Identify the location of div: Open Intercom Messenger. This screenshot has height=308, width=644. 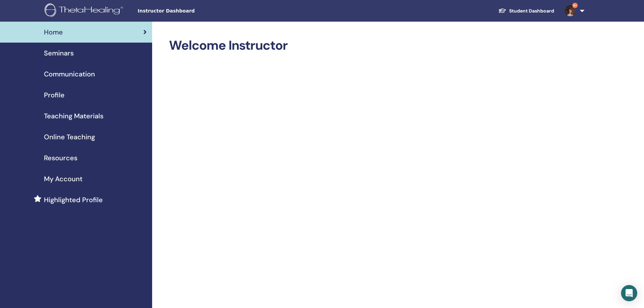
(630, 293).